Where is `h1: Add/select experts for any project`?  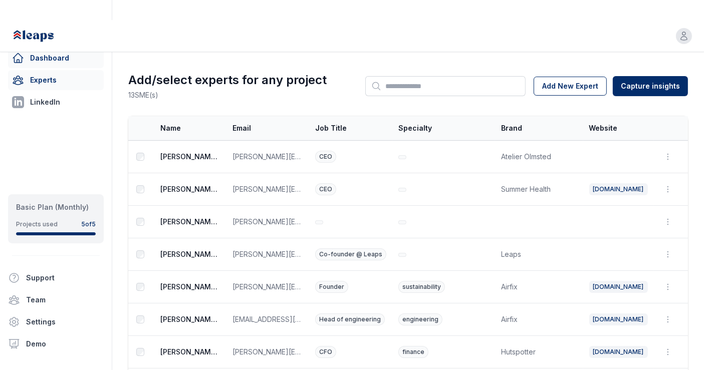 h1: Add/select experts for any project is located at coordinates (227, 80).